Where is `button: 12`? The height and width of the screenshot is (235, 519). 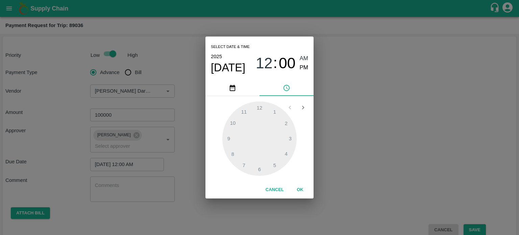 button: 12 is located at coordinates (264, 63).